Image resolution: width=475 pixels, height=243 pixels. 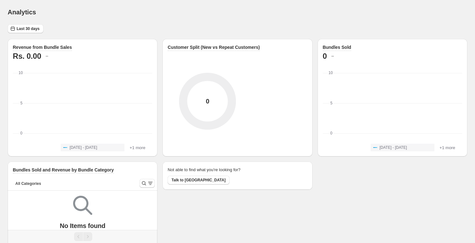 What do you see at coordinates (82, 236) in the screenshot?
I see `nav: Pagination` at bounding box center [82, 236].